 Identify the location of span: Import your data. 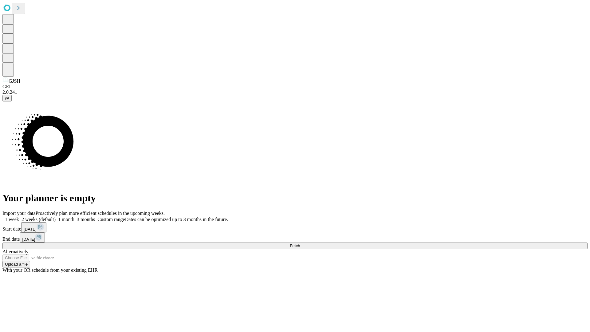
(19, 213).